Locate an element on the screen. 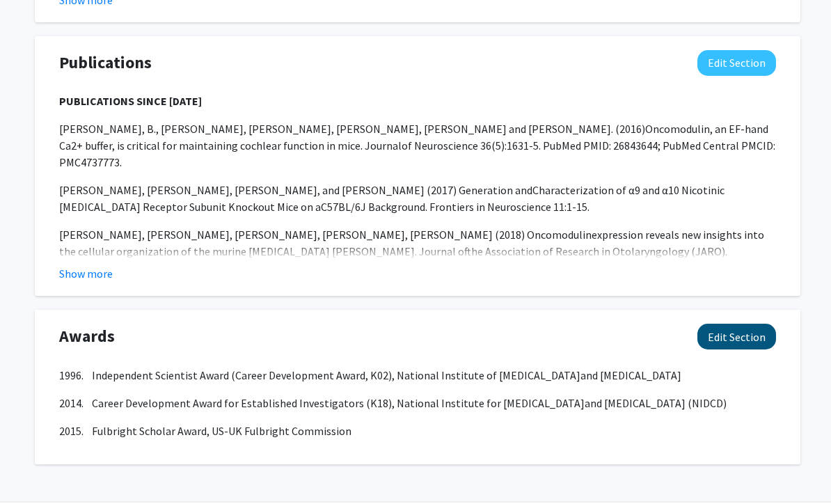 The height and width of the screenshot is (504, 831). button: Show more is located at coordinates (86, 274).